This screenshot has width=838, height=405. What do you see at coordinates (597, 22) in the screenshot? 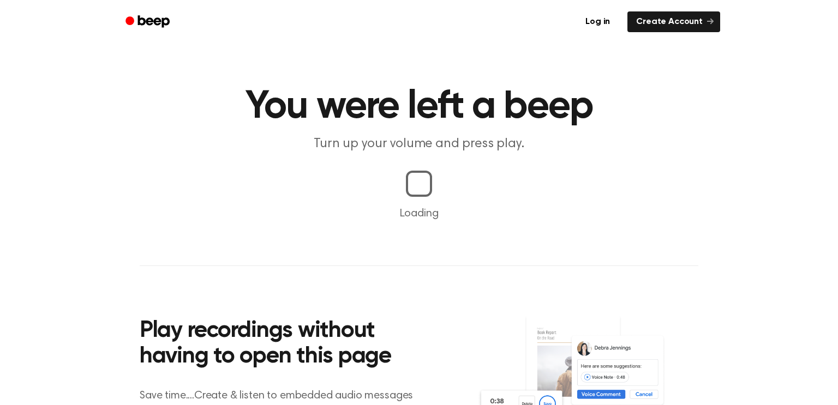
I see `a: Log in` at bounding box center [597, 22].